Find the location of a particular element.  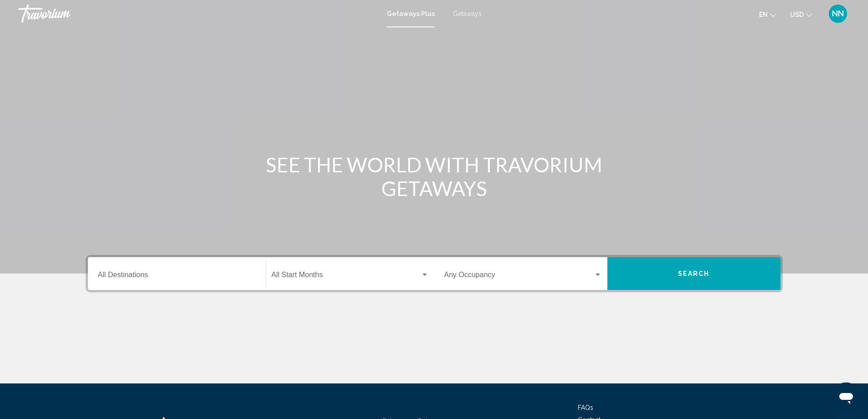

a: Getaways Plus is located at coordinates (410, 14).